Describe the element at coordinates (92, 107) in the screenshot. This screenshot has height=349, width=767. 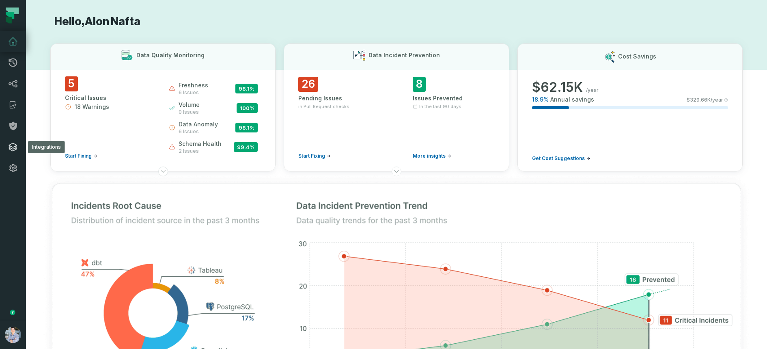
I see `span: 18 Warnings` at that location.